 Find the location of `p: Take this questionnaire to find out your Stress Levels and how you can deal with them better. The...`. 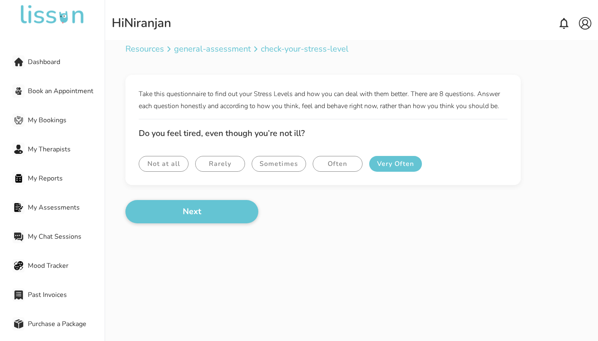

p: Take this questionnaire to find out your Stress Levels and how you can deal with them better. The... is located at coordinates (323, 100).